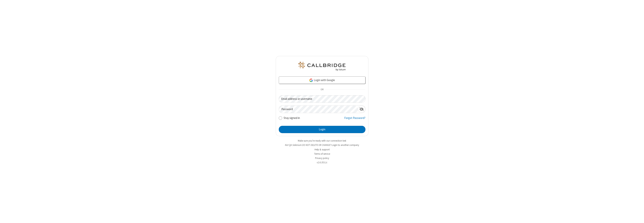 This screenshot has width=644, height=223. What do you see at coordinates (322, 99) in the screenshot?
I see `input: Email address or username` at bounding box center [322, 99].